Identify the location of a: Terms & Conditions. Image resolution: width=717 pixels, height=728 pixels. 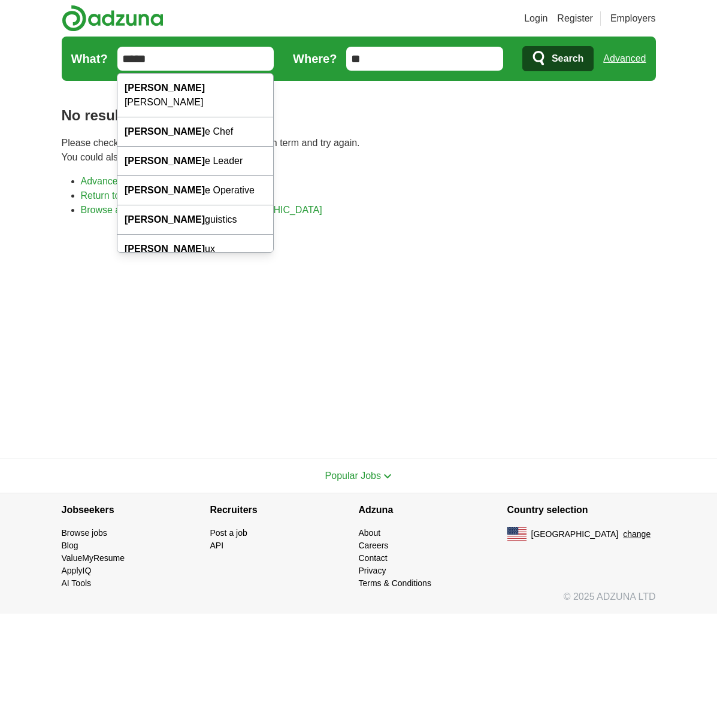
(395, 583).